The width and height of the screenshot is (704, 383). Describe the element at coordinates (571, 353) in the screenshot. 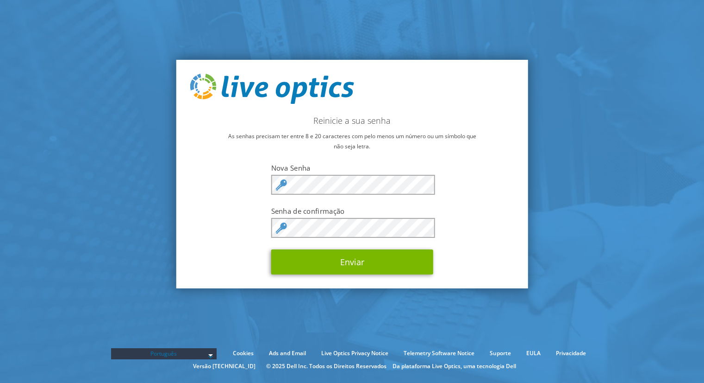

I see `a: Privacidade` at that location.